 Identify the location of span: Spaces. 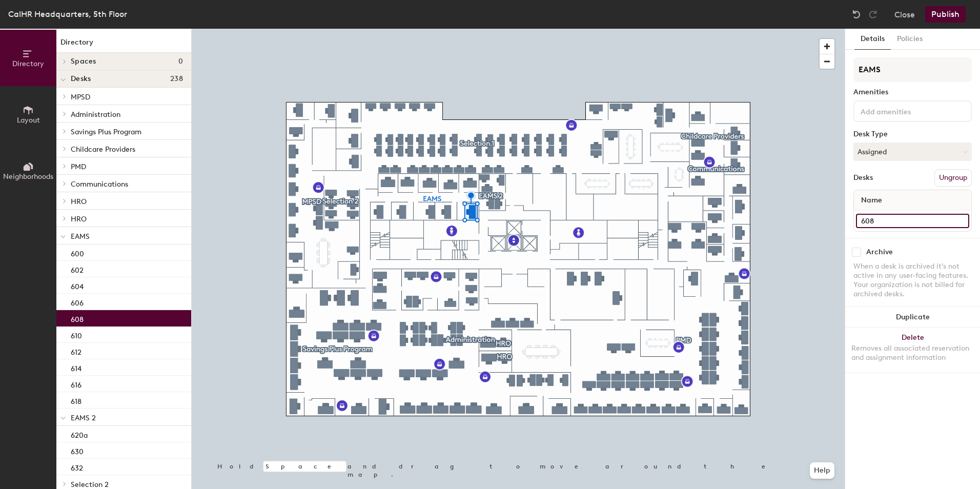
(83, 62).